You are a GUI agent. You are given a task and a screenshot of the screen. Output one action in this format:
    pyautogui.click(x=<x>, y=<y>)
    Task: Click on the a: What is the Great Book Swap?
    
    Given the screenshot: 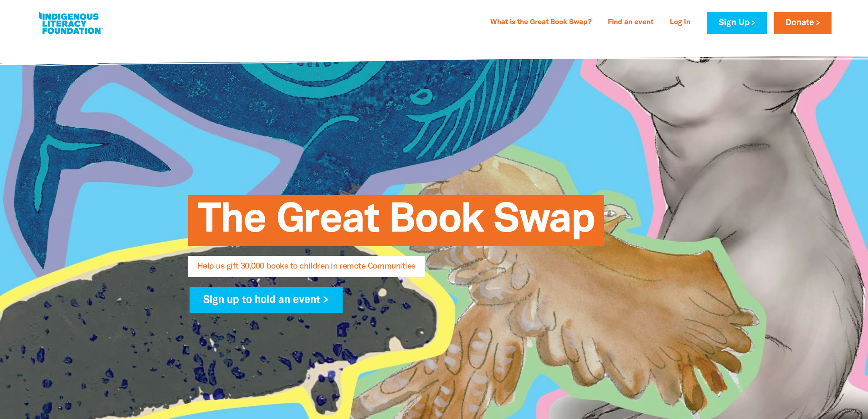 What is the action you would take?
    pyautogui.click(x=541, y=23)
    